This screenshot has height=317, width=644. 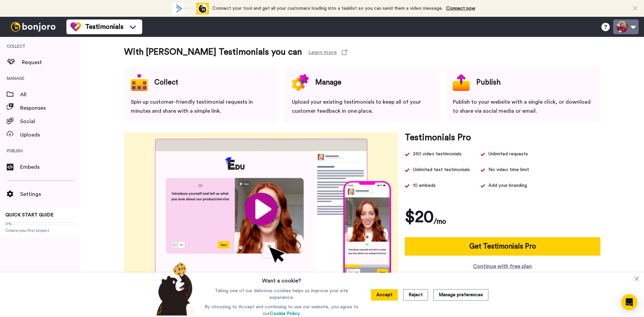 I want to click on span: Testimonials, so click(x=104, y=27).